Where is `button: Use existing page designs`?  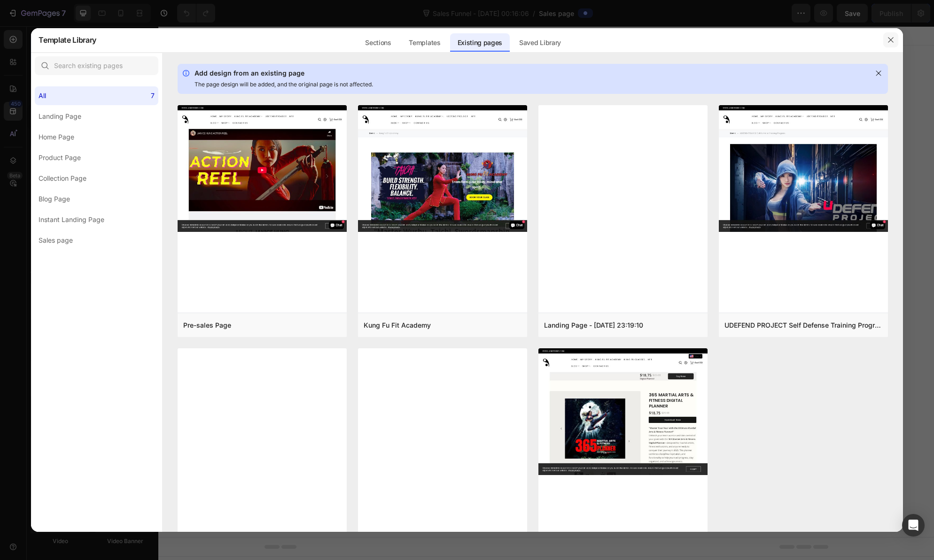 button: Use existing page designs is located at coordinates (345, 298).